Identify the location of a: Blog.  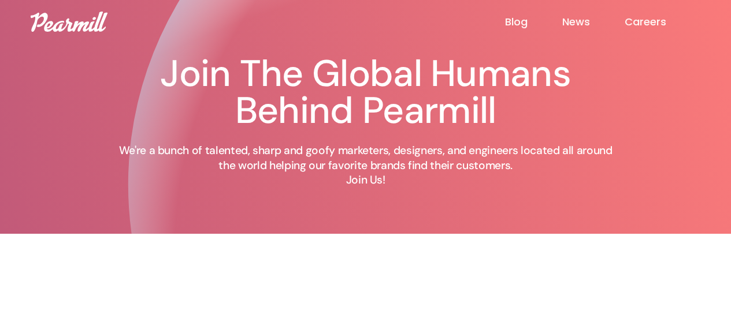
(533, 22).